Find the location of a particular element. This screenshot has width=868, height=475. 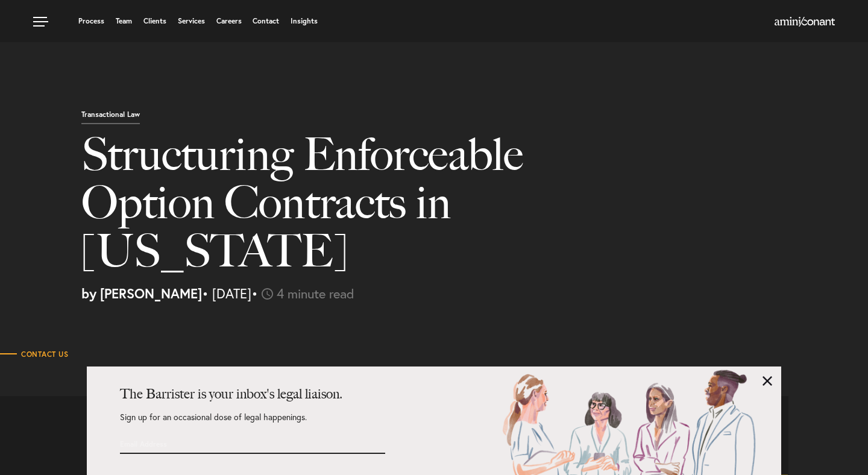

a: Process is located at coordinates (91, 21).